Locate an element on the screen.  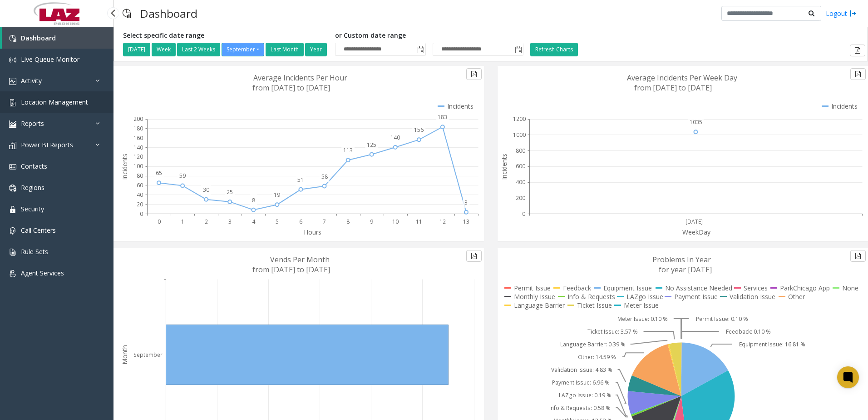
text: Validation Issue: 4.83 % is located at coordinates (582, 369).